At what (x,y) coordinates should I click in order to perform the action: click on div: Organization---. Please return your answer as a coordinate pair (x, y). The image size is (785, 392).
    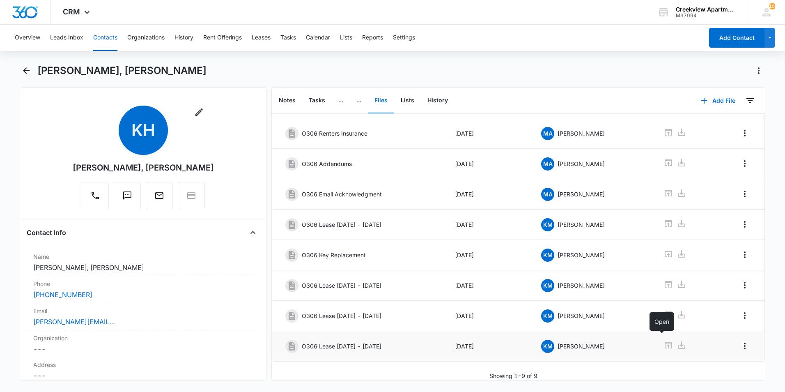
    Looking at the image, I should click on (143, 343).